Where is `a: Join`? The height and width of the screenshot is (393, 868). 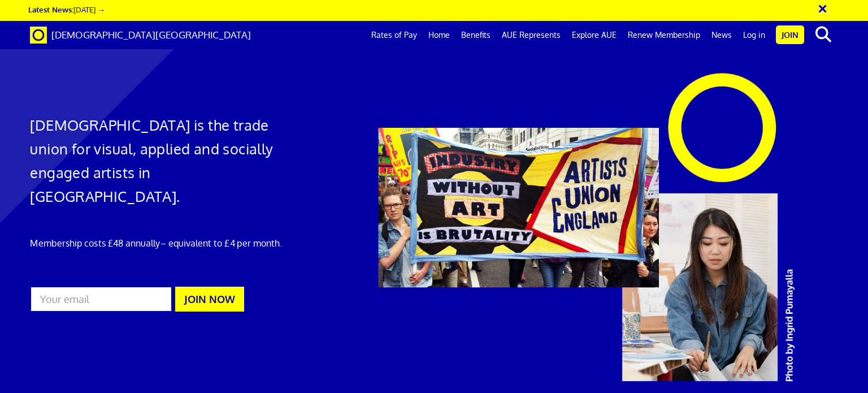
a: Join is located at coordinates (790, 35).